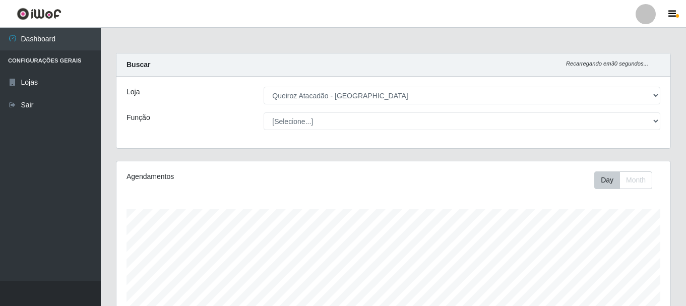 This screenshot has height=306, width=686. I want to click on img: CoreUI Logo, so click(39, 14).